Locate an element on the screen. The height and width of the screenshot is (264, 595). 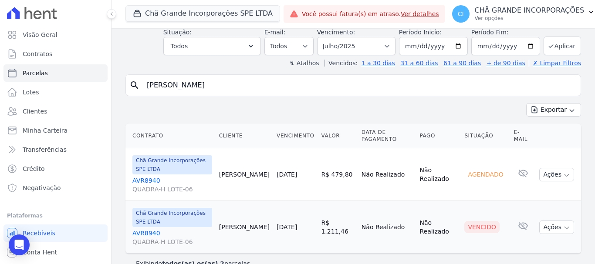
a: + de 90 dias is located at coordinates (505, 63).